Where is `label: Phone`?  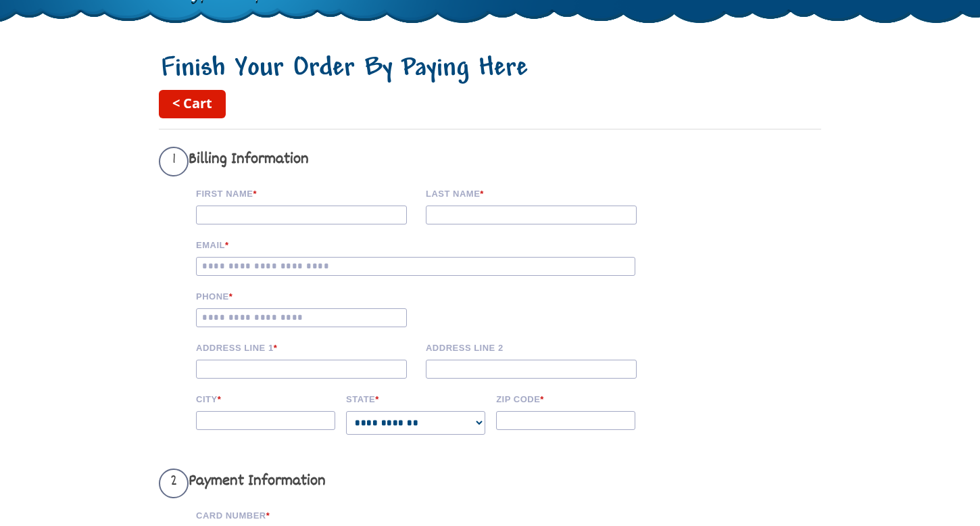
label: Phone is located at coordinates (306, 296).